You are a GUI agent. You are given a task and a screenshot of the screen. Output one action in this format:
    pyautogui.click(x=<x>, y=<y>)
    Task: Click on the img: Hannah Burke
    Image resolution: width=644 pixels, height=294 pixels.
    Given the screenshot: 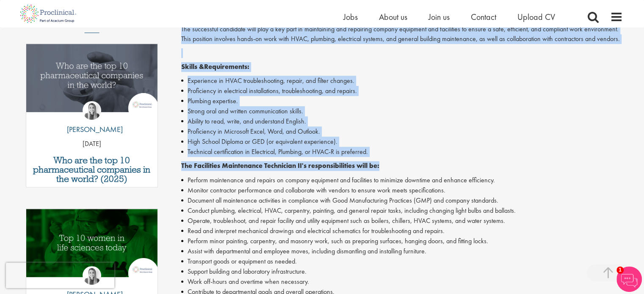 What is the action you would take?
    pyautogui.click(x=92, y=110)
    